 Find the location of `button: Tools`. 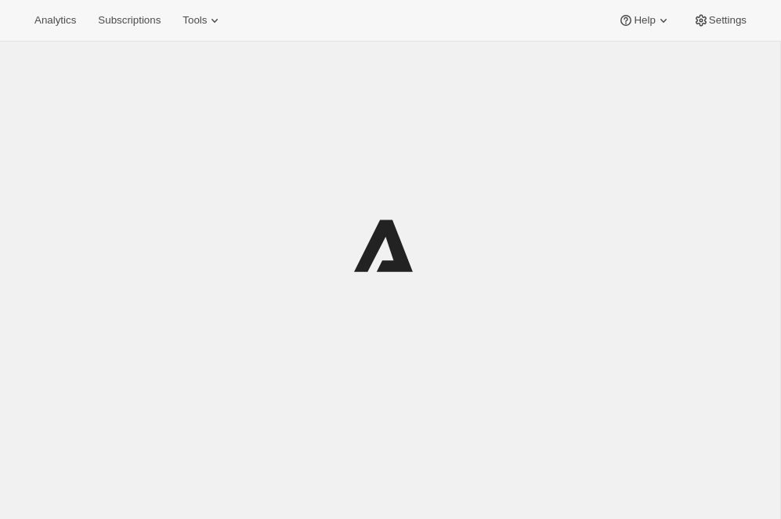

button: Tools is located at coordinates (202, 20).